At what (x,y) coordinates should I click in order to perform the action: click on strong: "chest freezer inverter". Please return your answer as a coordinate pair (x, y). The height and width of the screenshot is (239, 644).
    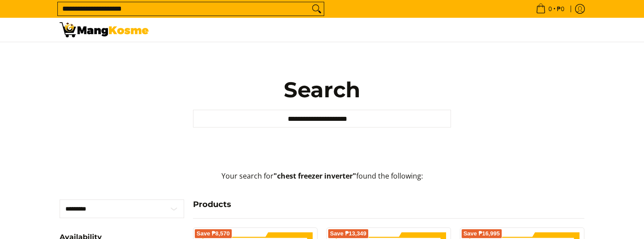
    Looking at the image, I should click on (315, 176).